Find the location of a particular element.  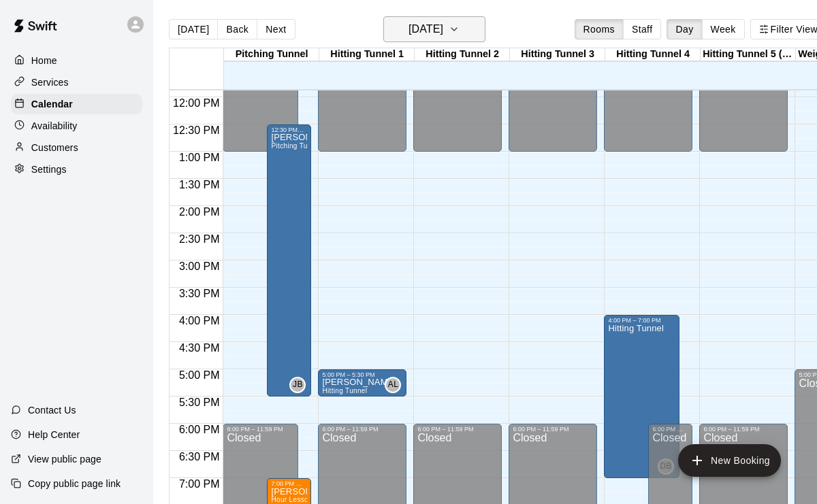

span: 3:30 PM is located at coordinates (200, 293).